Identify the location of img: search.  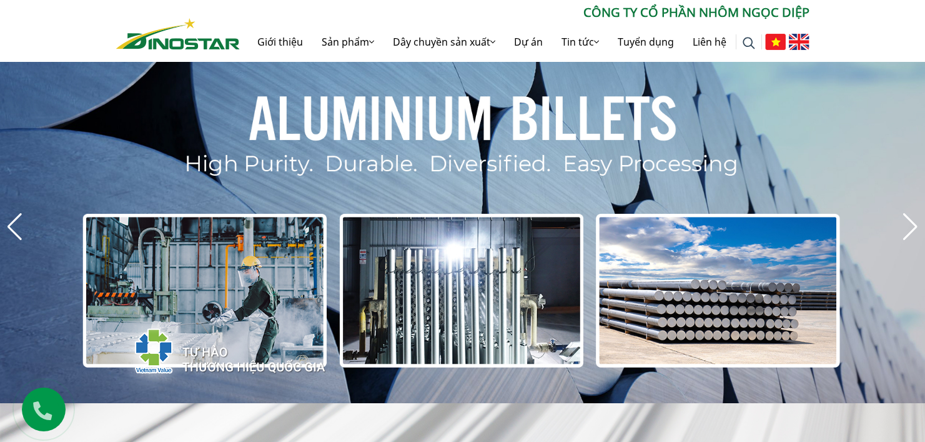
(749, 43).